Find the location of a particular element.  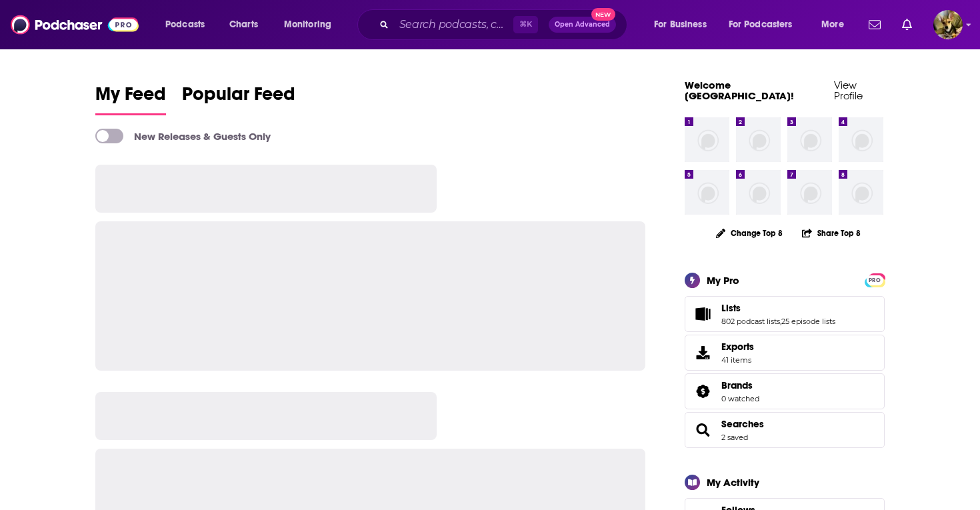

div: Search podcasts, credits, & more... is located at coordinates (505, 25).